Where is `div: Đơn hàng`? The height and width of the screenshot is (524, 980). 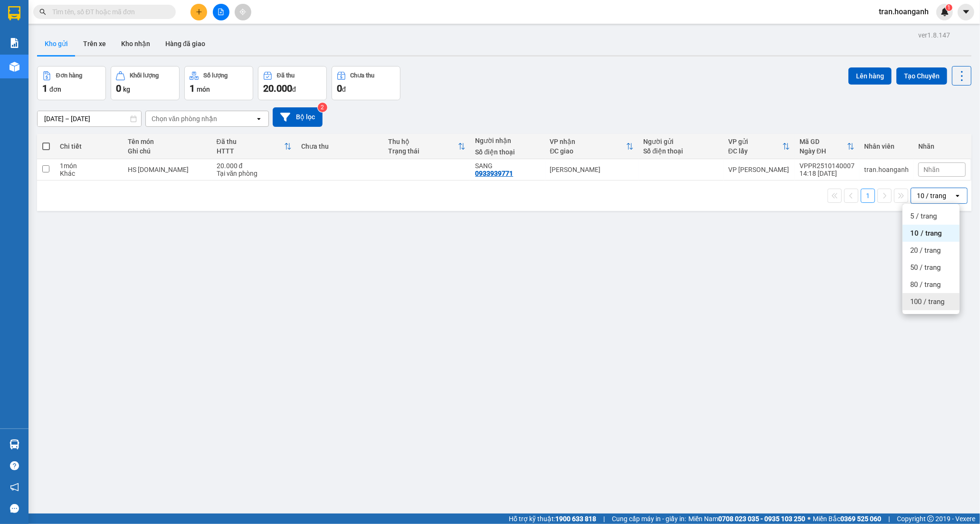 div: Đơn hàng is located at coordinates (69, 75).